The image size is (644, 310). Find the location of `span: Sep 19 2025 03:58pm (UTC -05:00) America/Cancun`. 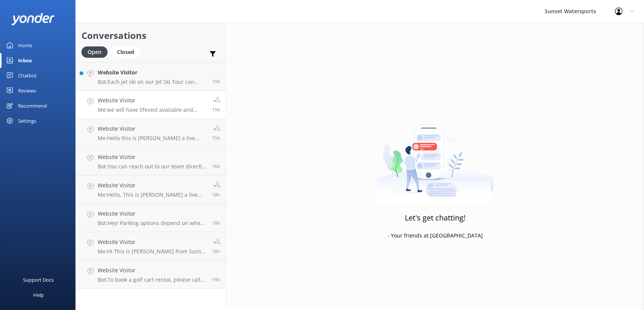

span: Sep 19 2025 03:58pm (UTC -05:00) America/Cancun is located at coordinates (216, 138).